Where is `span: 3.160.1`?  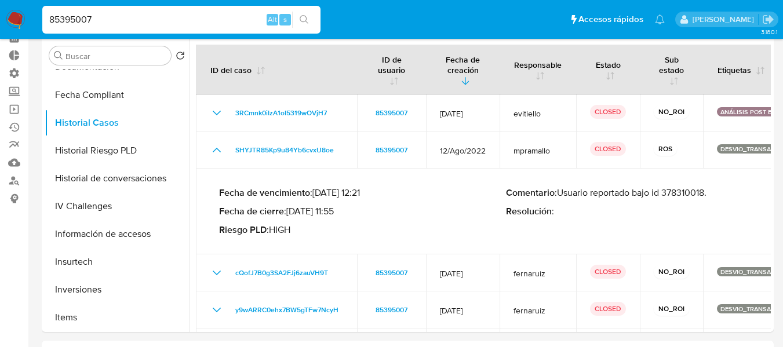
span: 3.160.1 is located at coordinates (769, 32).